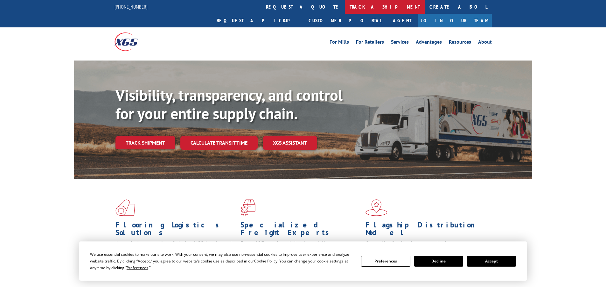 The image size is (606, 287). I want to click on a: Resources, so click(460, 43).